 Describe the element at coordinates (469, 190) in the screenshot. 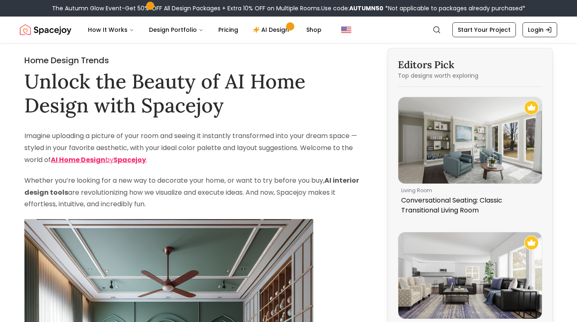

I see `p: living room` at that location.